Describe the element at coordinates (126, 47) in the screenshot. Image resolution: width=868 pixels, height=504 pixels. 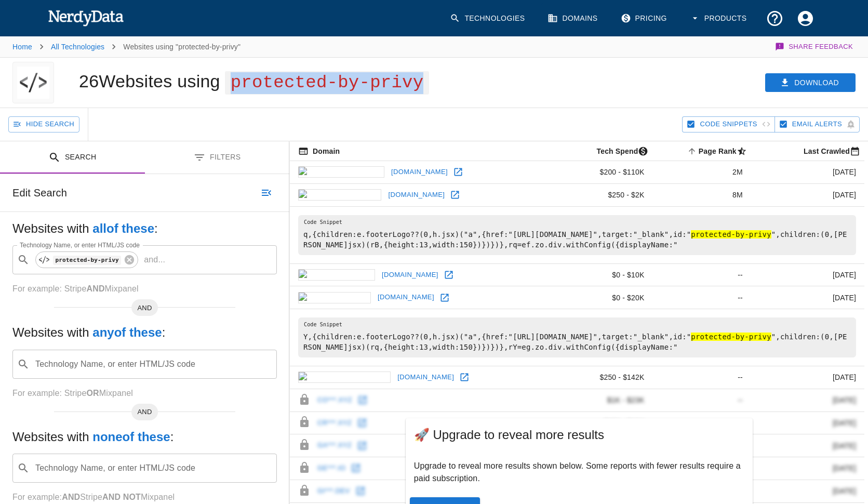
I see `nav: breadcrumb` at that location.